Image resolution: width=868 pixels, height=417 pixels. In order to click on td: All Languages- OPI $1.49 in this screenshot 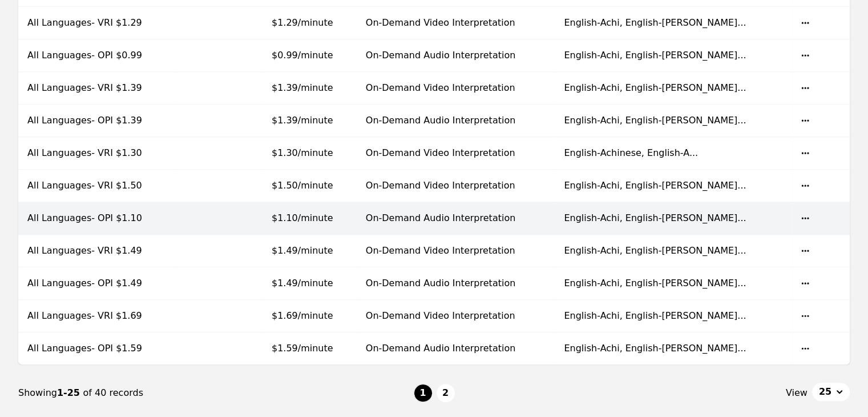, I will do `click(96, 283)`.